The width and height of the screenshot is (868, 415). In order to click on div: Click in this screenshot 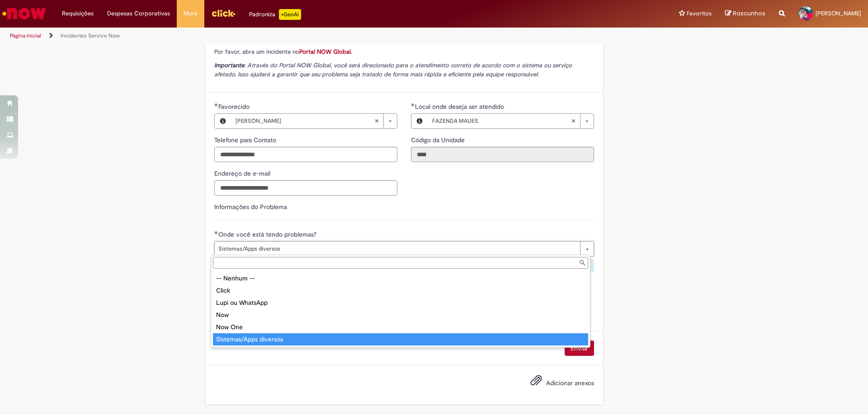, I will do `click(400, 290)`.